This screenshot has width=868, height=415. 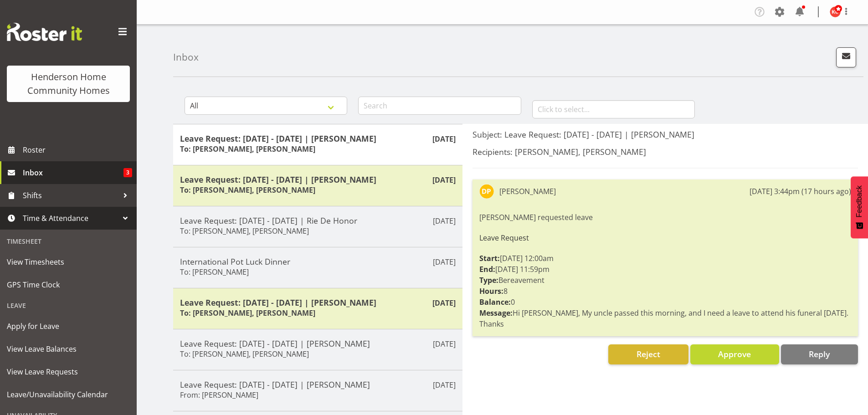 What do you see at coordinates (68, 262) in the screenshot?
I see `a: View Timesheets` at bounding box center [68, 262].